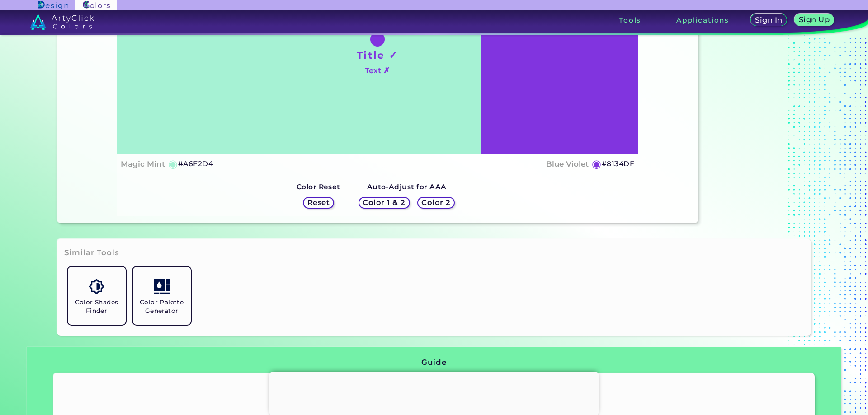 This screenshot has width=868, height=415. What do you see at coordinates (195, 164) in the screenshot?
I see `h5: #A6F2D4` at bounding box center [195, 164].